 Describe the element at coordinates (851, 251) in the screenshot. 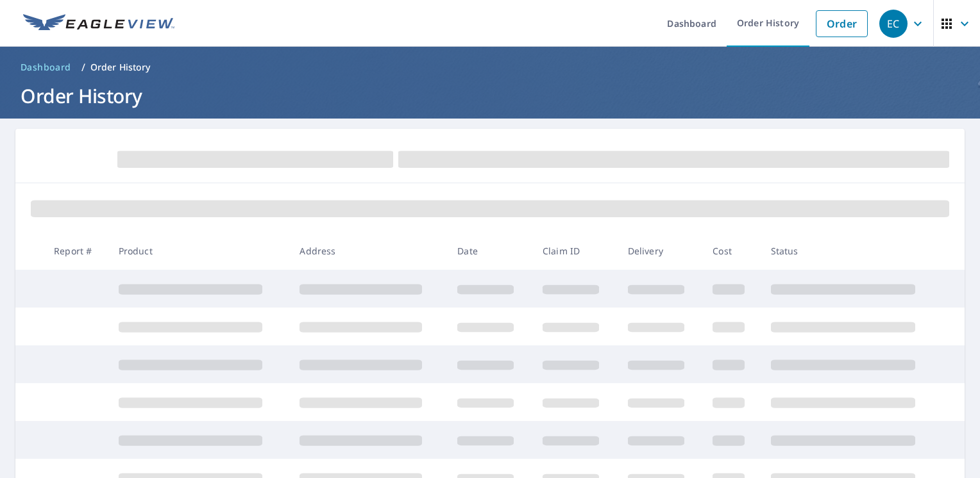

I see `th: Status` at that location.